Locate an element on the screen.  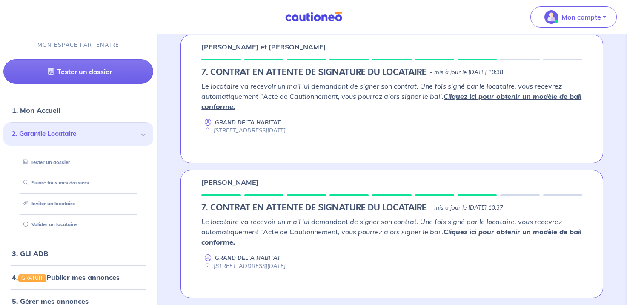
button: illu_account_valid_menu.svgMon compte is located at coordinates (573, 17).